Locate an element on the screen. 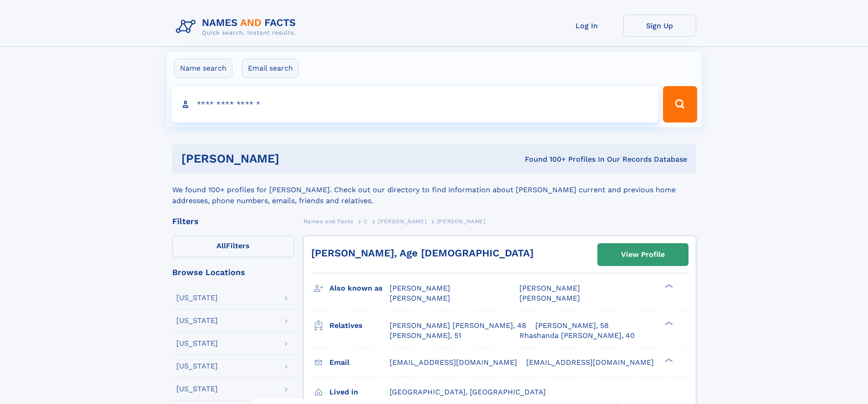 The width and height of the screenshot is (868, 404). label: Filters is located at coordinates (233, 247).